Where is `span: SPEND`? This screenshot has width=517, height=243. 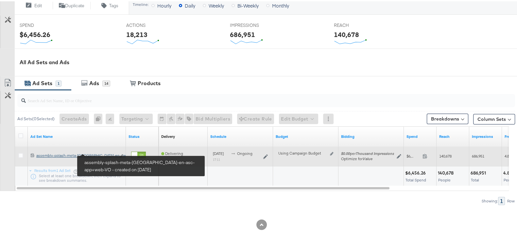 span: SPEND is located at coordinates (44, 24).